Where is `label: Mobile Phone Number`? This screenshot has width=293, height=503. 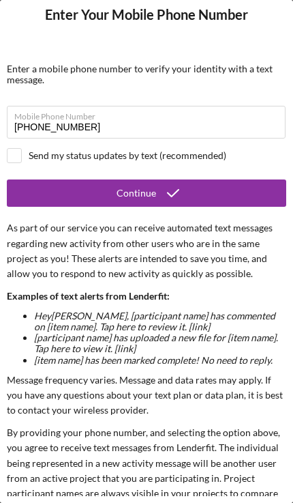
label: Mobile Phone Number is located at coordinates (150, 114).